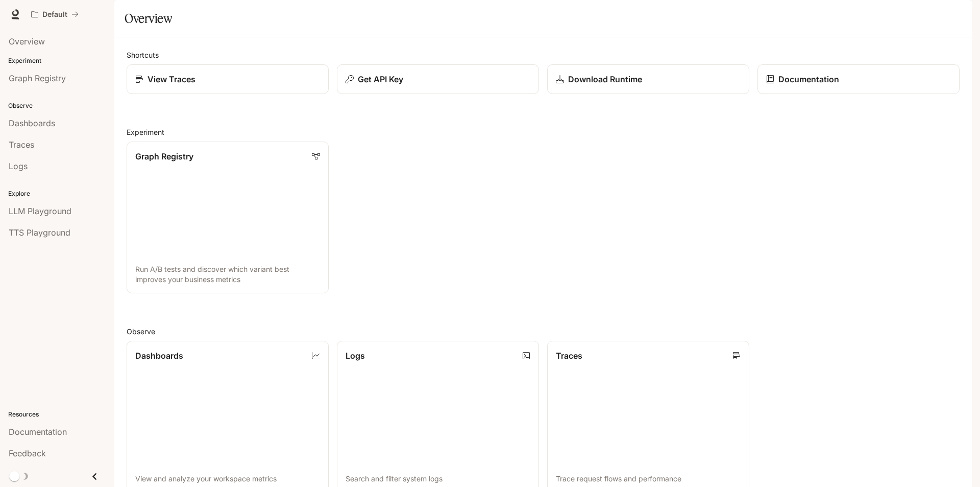  I want to click on button: All workspaces, so click(55, 14).